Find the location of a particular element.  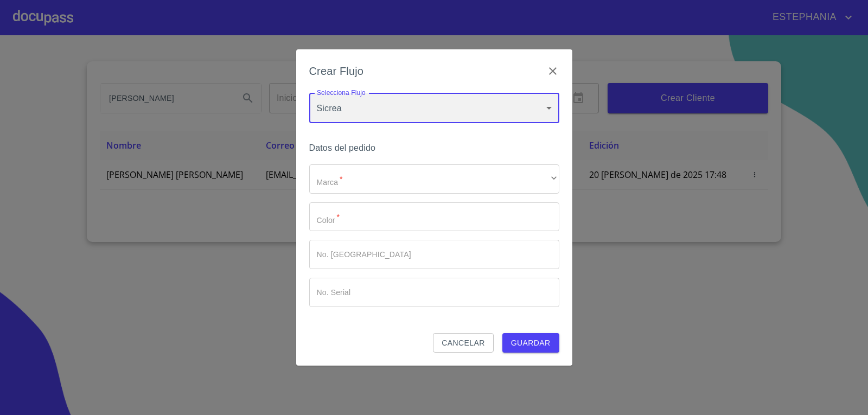

span: Guardar is located at coordinates (531, 343).